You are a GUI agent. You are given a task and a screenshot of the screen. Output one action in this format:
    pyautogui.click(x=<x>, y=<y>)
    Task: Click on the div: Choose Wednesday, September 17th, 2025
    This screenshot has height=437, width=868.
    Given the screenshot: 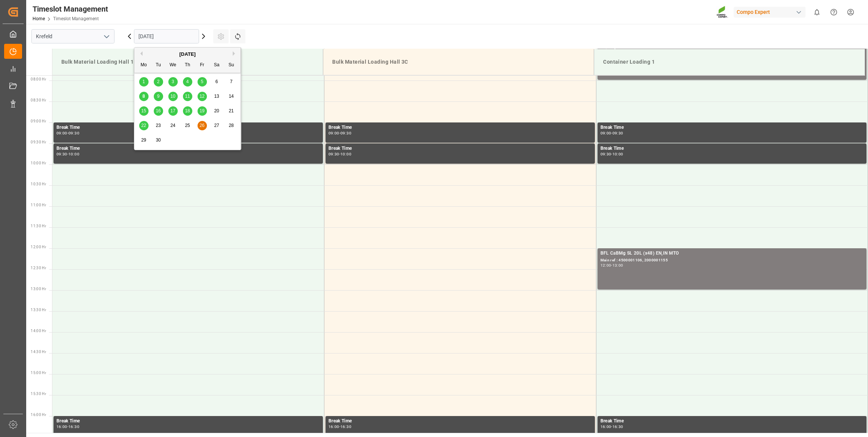 What is the action you would take?
    pyautogui.click(x=173, y=111)
    